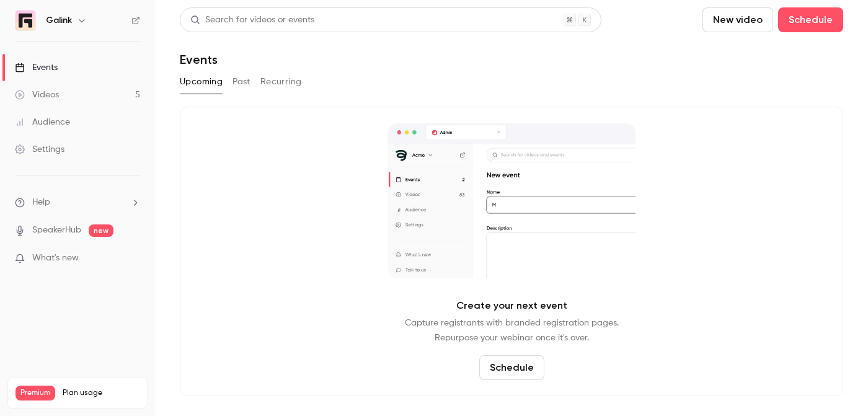 The width and height of the screenshot is (868, 416). I want to click on span: new, so click(101, 231).